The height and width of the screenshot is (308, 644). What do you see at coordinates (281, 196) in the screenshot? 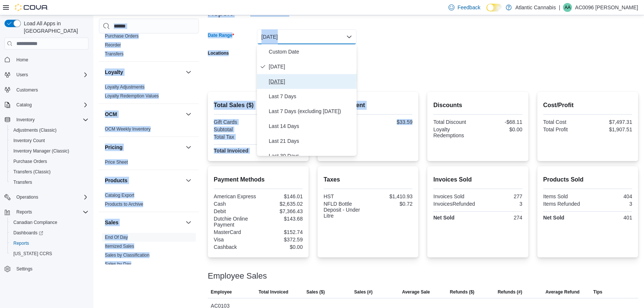
I see `div: $146.01` at bounding box center [281, 196].